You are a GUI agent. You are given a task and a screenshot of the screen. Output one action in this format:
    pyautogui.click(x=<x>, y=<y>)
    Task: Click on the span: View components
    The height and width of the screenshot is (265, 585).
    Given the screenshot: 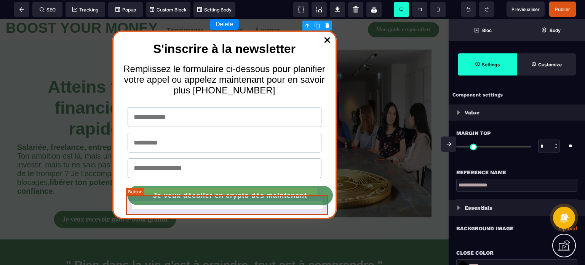 What is the action you would take?
    pyautogui.click(x=301, y=10)
    